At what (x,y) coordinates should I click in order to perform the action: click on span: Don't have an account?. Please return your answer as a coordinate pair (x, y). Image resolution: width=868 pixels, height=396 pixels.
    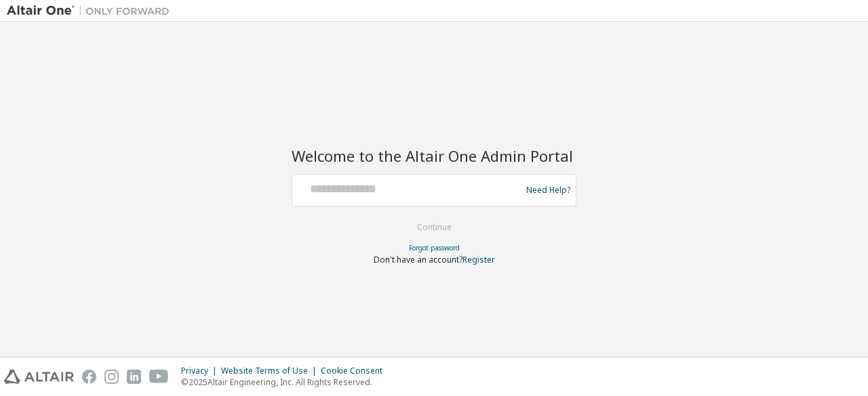
    Looking at the image, I should click on (418, 260).